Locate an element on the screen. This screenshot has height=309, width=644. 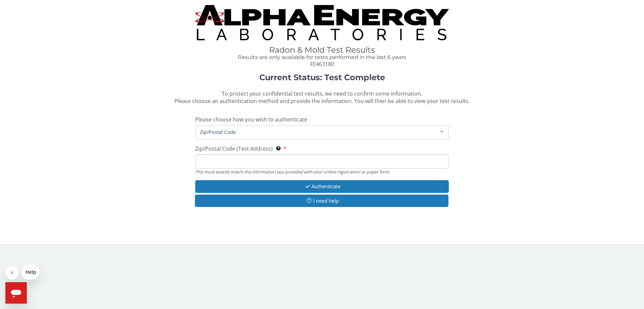
button: I need help is located at coordinates (322, 201).